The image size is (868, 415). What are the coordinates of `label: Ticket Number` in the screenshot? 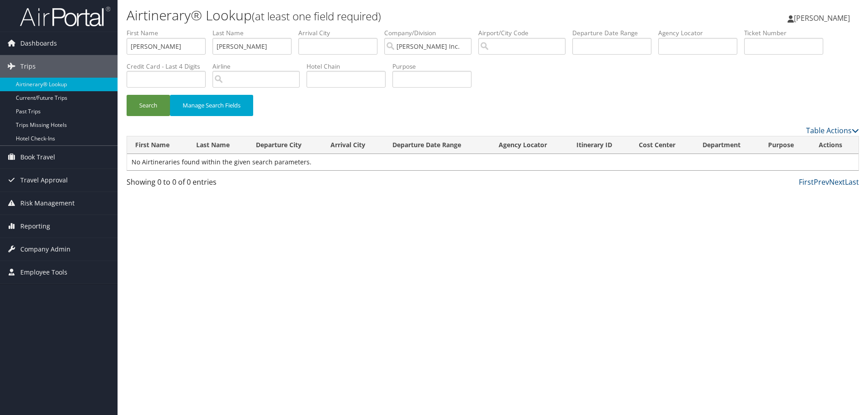 It's located at (788, 33).